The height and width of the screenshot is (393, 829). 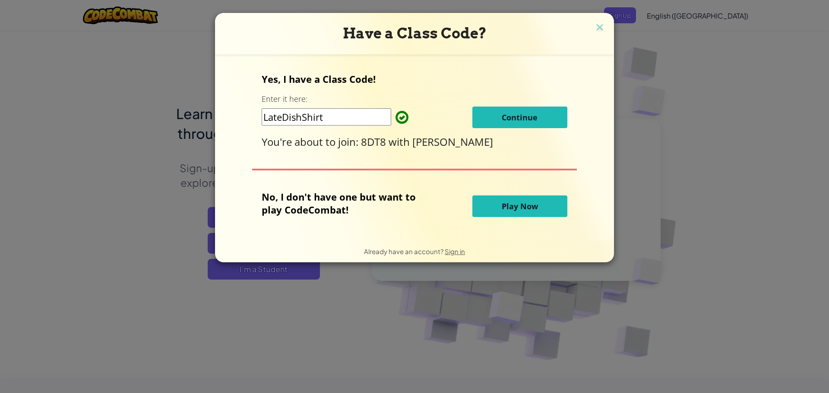 I want to click on img: close icon, so click(x=600, y=28).